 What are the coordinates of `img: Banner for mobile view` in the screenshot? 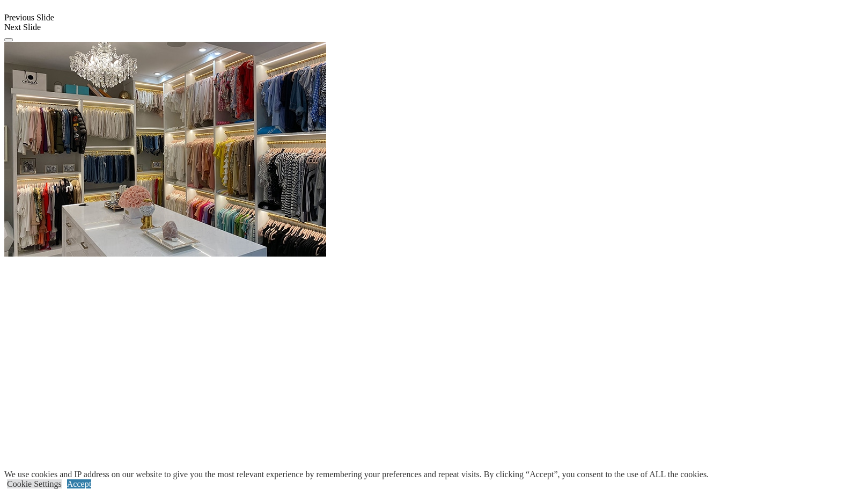 It's located at (166, 149).